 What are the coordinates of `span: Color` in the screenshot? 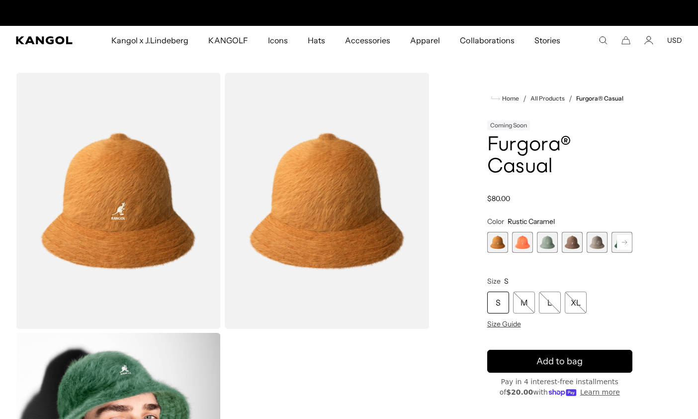 It's located at (496, 221).